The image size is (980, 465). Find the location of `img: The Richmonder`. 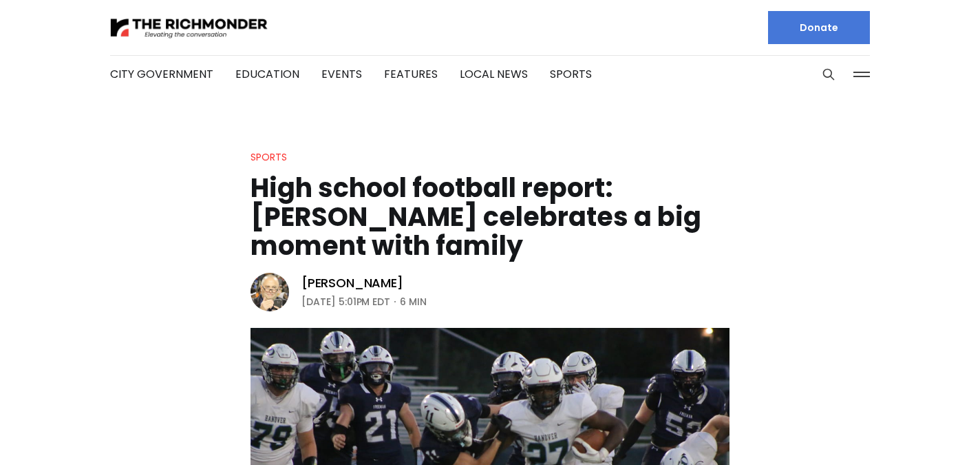

img: The Richmonder is located at coordinates (189, 27).